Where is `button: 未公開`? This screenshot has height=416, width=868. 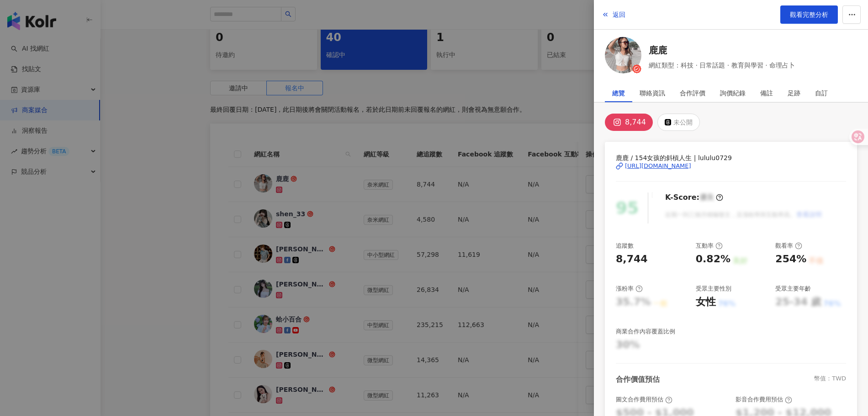 button: 未公開 is located at coordinates (679, 122).